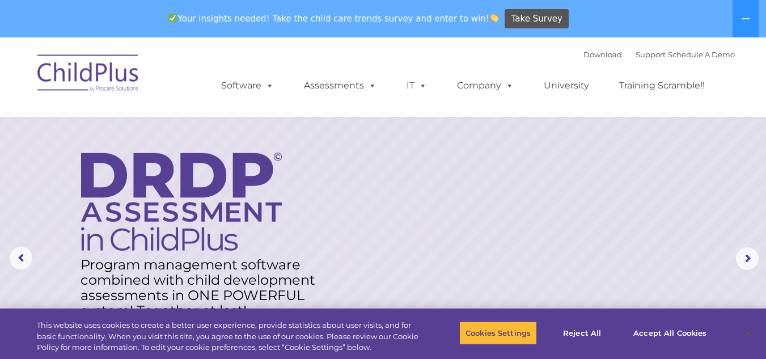 The height and width of the screenshot is (359, 766). What do you see at coordinates (175, 79) in the screenshot?
I see `span: Last name` at bounding box center [175, 79].